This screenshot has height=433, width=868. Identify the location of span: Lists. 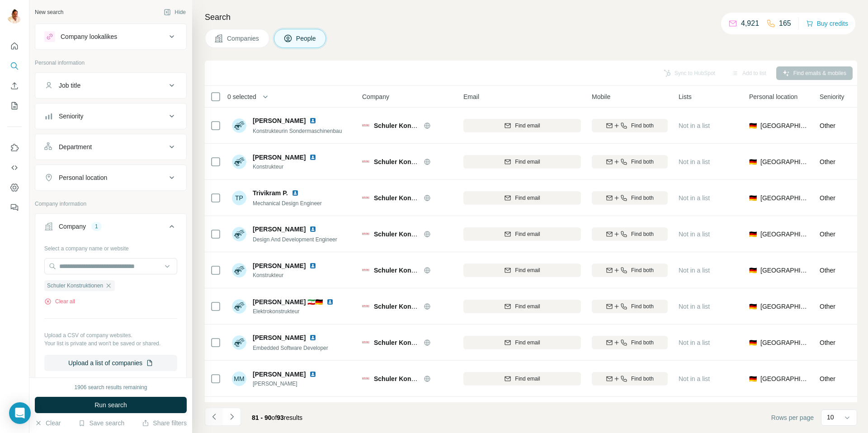
(685, 97).